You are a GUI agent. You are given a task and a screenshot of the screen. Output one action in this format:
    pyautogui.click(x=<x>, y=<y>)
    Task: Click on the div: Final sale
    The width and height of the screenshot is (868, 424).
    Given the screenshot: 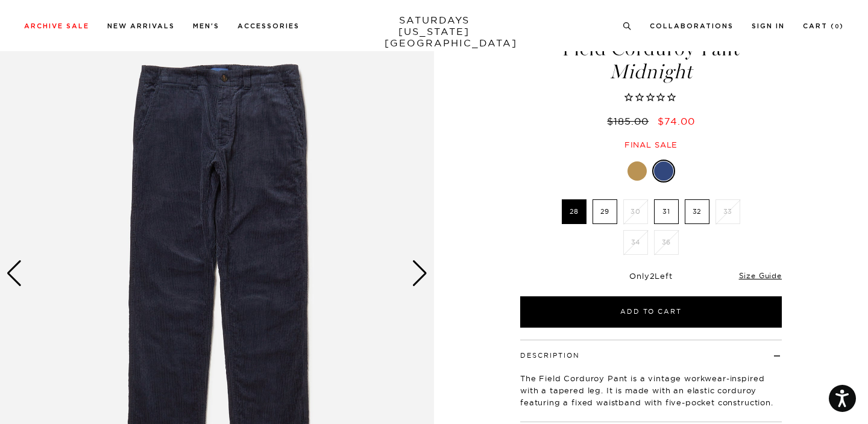 What is the action you would take?
    pyautogui.click(x=651, y=145)
    